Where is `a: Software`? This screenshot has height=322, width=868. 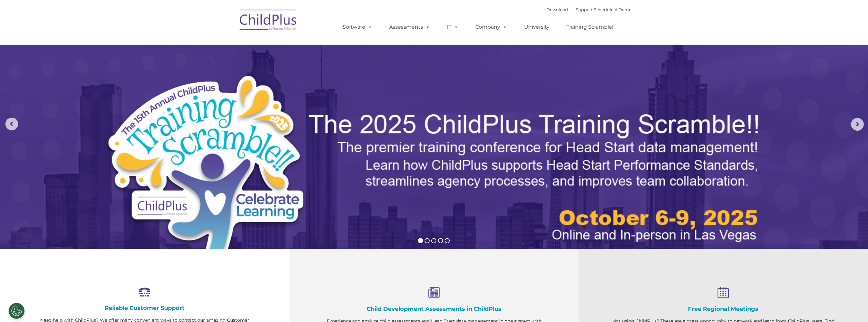 a: Software is located at coordinates (358, 27).